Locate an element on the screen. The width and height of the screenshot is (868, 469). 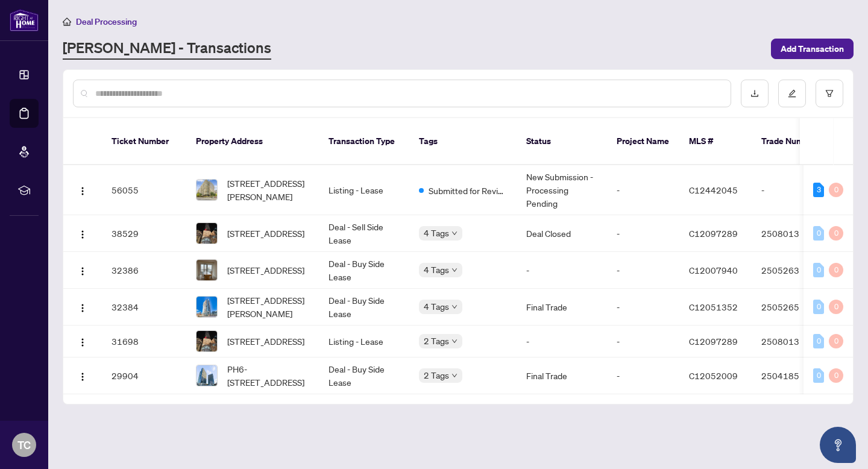
td: 2505265 is located at coordinates (794, 307).